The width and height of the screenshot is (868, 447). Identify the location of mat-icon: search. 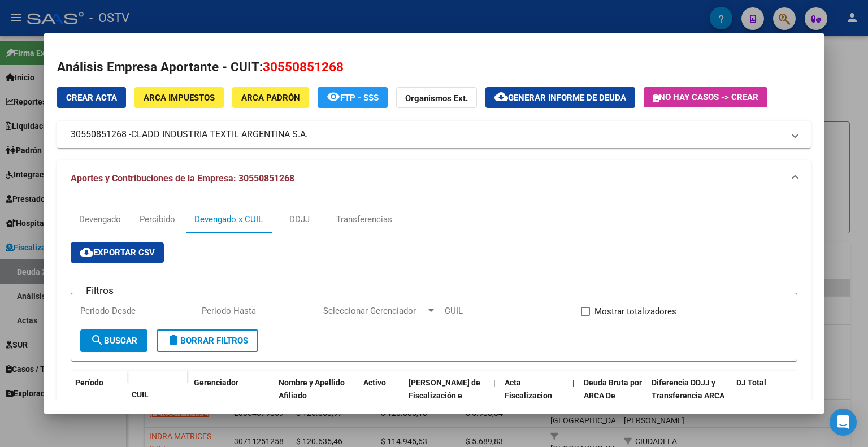
(97, 340).